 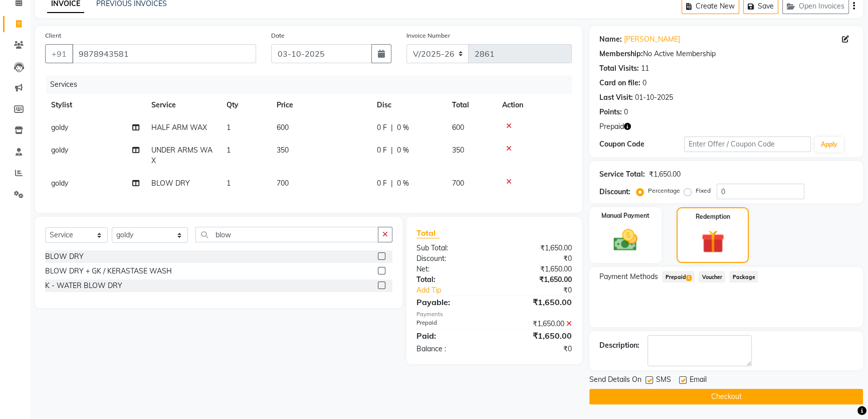 I want to click on div: Total Visits:, so click(x=619, y=68).